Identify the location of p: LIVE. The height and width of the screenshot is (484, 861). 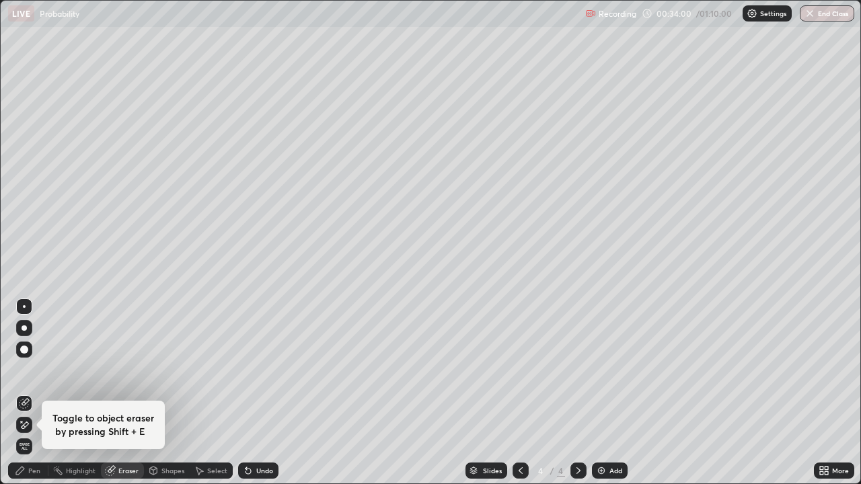
(21, 13).